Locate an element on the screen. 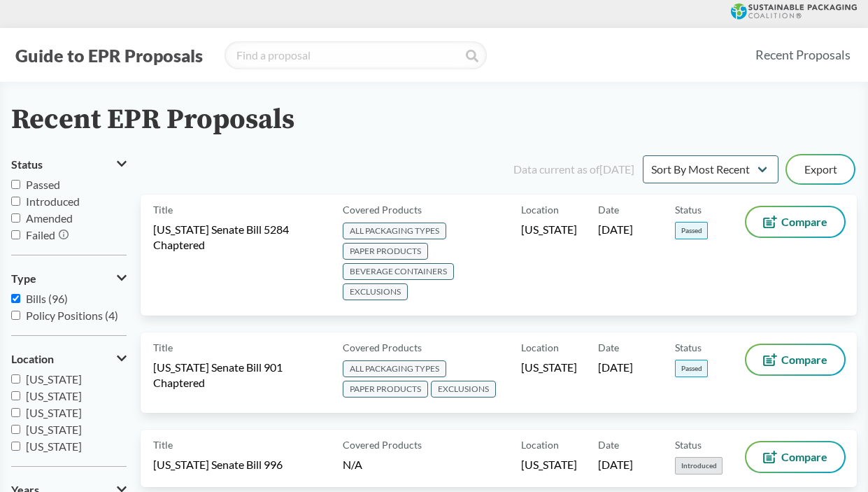 This screenshot has width=868, height=492. span: Policy Positions (4) is located at coordinates (72, 315).